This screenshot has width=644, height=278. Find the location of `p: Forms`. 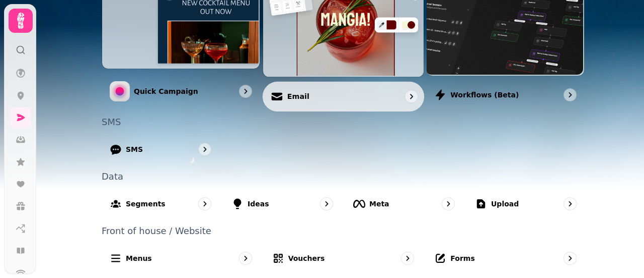

p: Forms is located at coordinates (462, 258).